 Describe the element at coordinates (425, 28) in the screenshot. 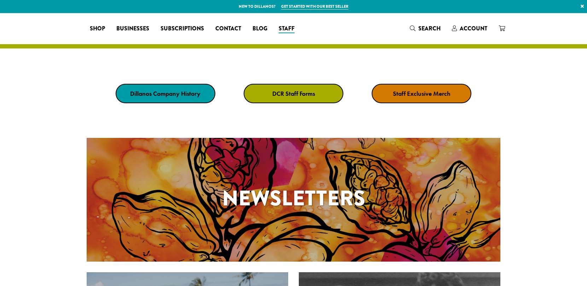

I see `a: Search` at that location.